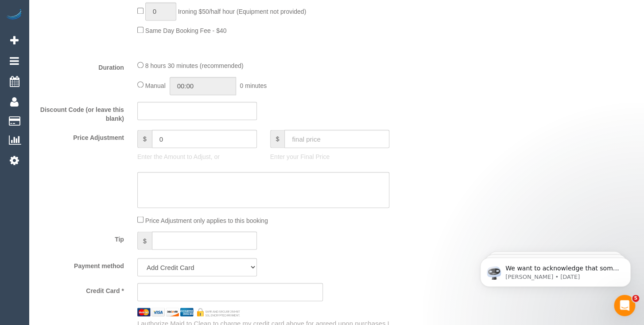 Image resolution: width=644 pixels, height=325 pixels. I want to click on a: Automaid Logo, so click(14, 15).